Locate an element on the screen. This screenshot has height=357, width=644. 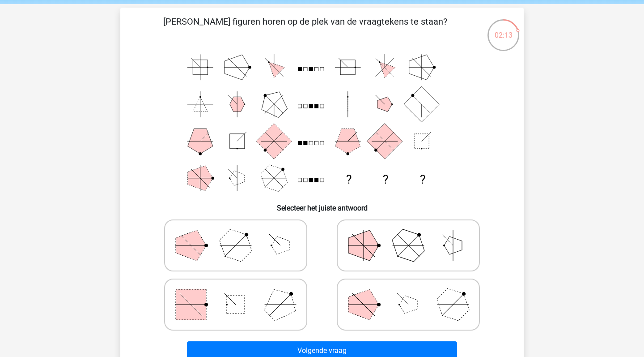
h6: Selecteer het juiste antwoord is located at coordinates (322, 204).